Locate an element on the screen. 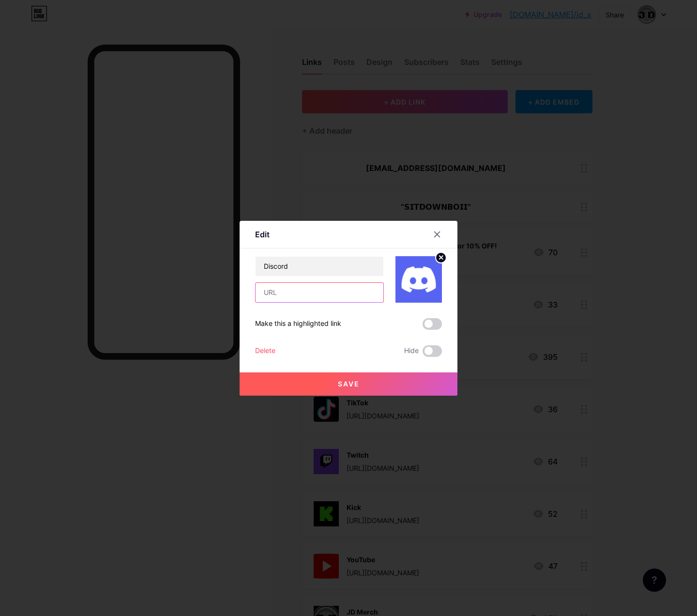  button: Save is located at coordinates (348, 384).